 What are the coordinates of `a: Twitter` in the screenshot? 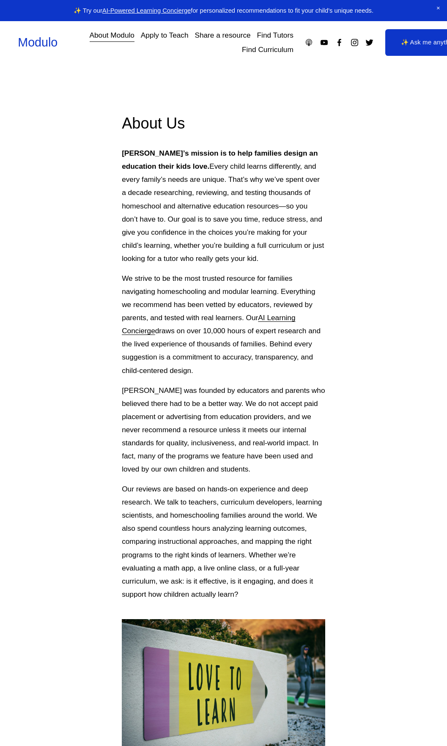 It's located at (369, 42).